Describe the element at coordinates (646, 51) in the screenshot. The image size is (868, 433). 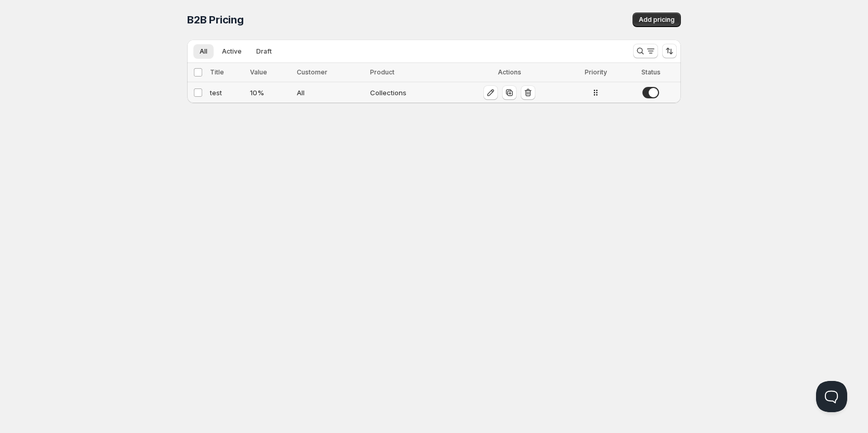
I see `button: Search and filter results` at that location.